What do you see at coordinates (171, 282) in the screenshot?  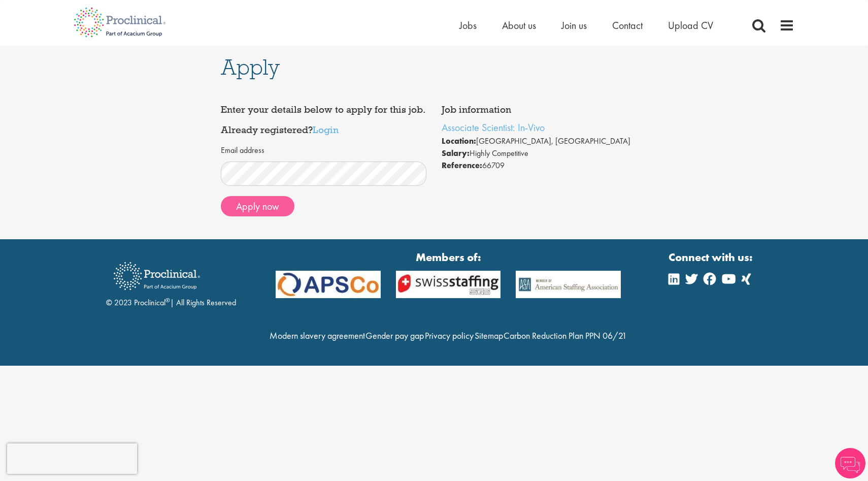 I see `div: © 2023 Proclinical | All Rights Reserved` at bounding box center [171, 282].